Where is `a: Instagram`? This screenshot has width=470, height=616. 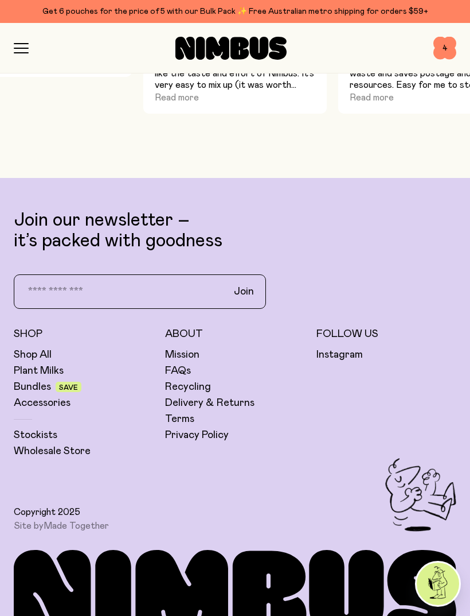 a: Instagram is located at coordinates (340, 355).